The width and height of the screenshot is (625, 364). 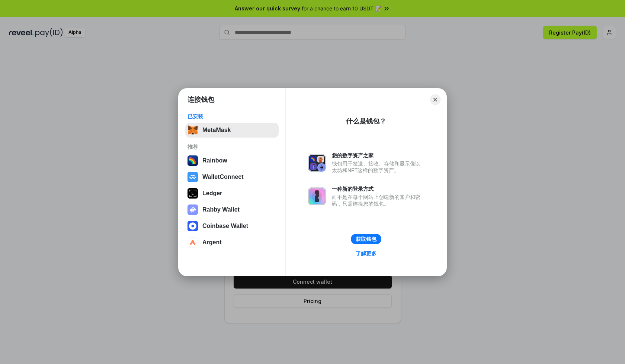 I want to click on div: WalletConnect, so click(x=223, y=177).